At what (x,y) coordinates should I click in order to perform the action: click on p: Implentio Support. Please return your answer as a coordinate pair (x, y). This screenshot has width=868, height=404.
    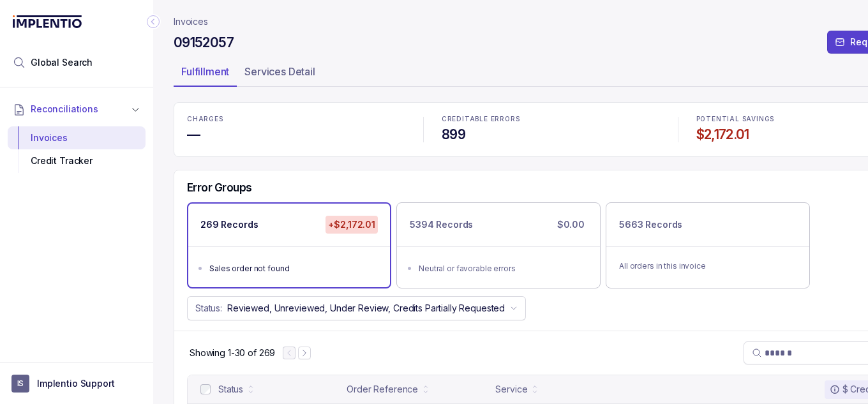
    Looking at the image, I should click on (76, 383).